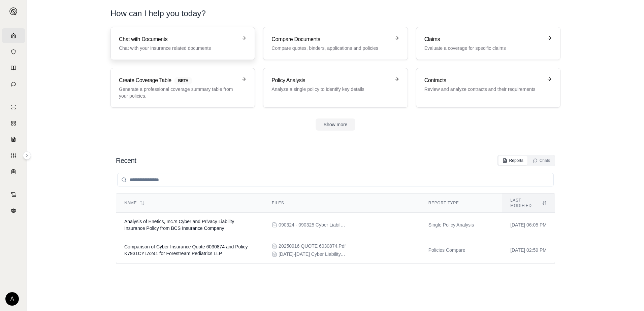 Image resolution: width=644 pixels, height=311 pixels. I want to click on h3: Compare Documents, so click(330, 39).